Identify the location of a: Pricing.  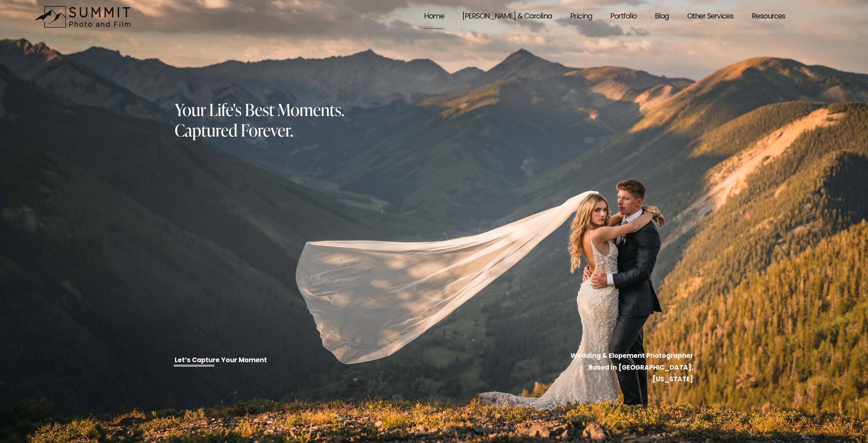
(582, 17).